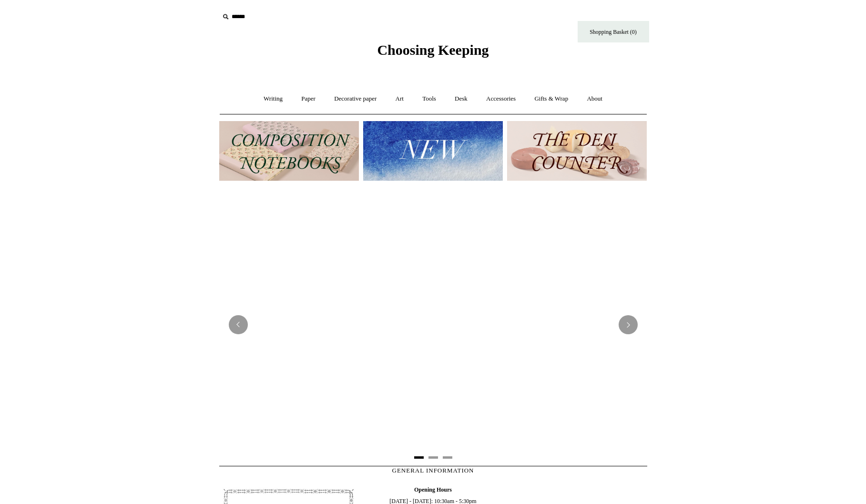 This screenshot has height=504, width=866. I want to click on a: Decorative paper, so click(355, 99).